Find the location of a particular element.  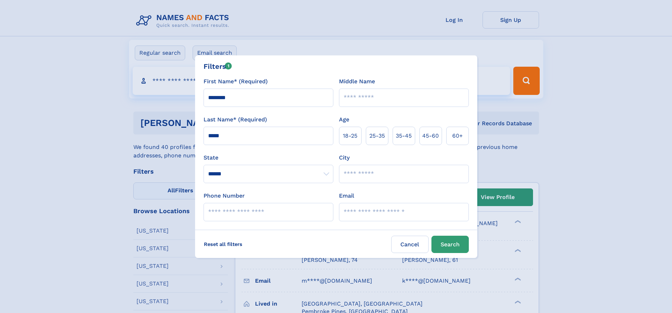

label: City is located at coordinates (344, 158).